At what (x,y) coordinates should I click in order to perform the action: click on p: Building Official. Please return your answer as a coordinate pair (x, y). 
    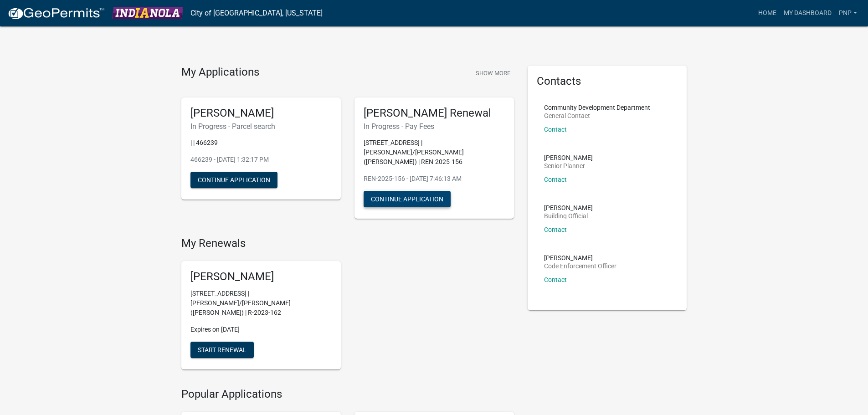
    Looking at the image, I should click on (568, 216).